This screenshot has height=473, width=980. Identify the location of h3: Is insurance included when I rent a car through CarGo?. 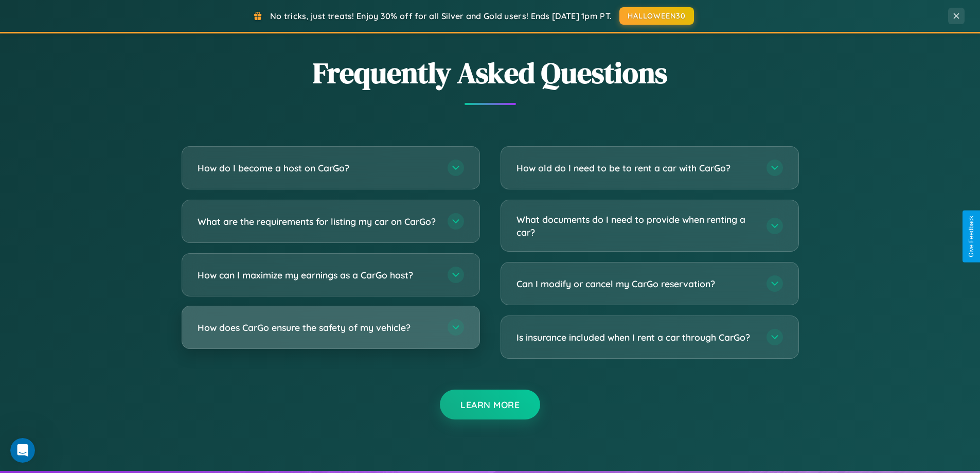
(636, 337).